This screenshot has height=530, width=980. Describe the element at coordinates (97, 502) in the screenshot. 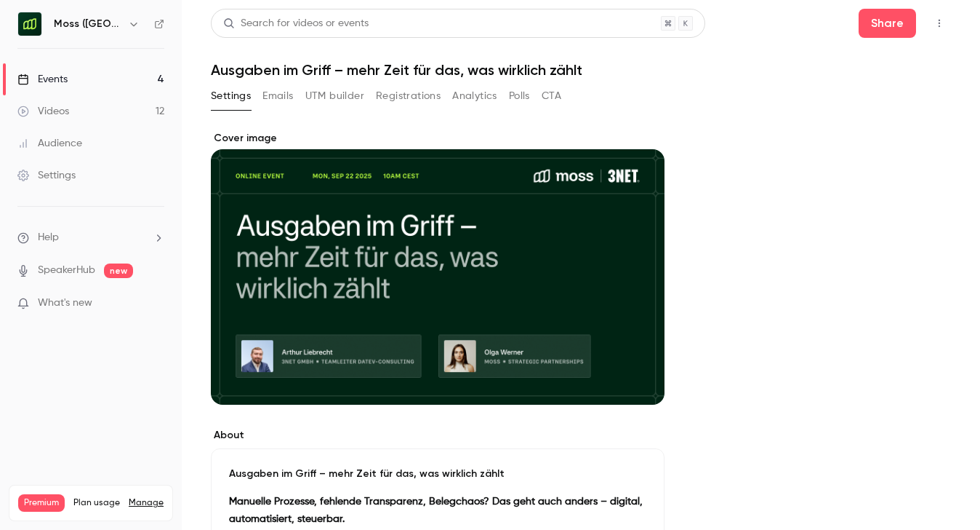

I see `span: Plan usage` at that location.